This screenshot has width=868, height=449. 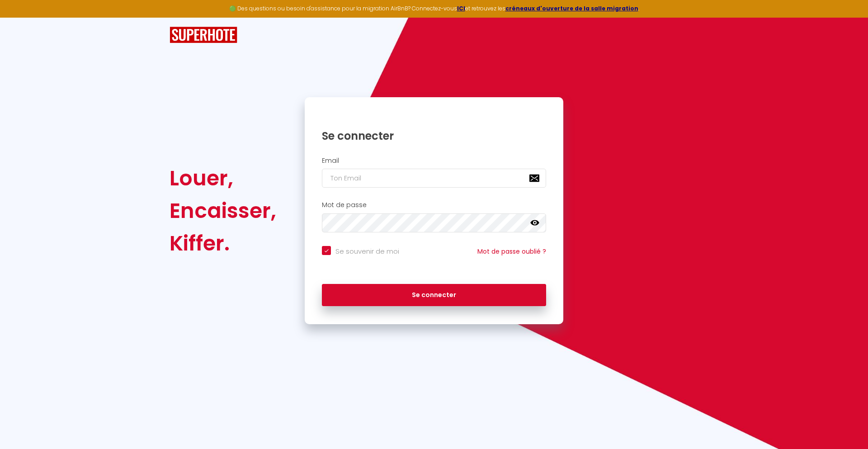 I want to click on a: créneaux d'ouverture de la salle migration, so click(x=572, y=8).